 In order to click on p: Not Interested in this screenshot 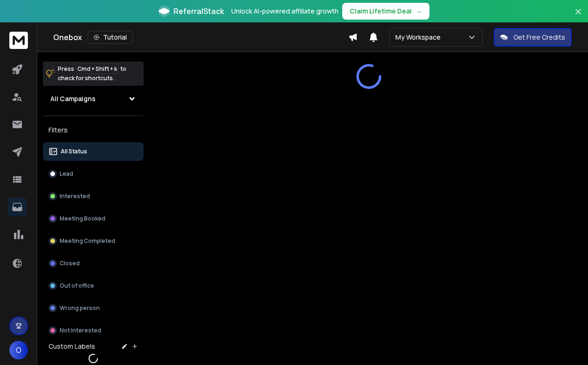, I will do `click(80, 330)`.